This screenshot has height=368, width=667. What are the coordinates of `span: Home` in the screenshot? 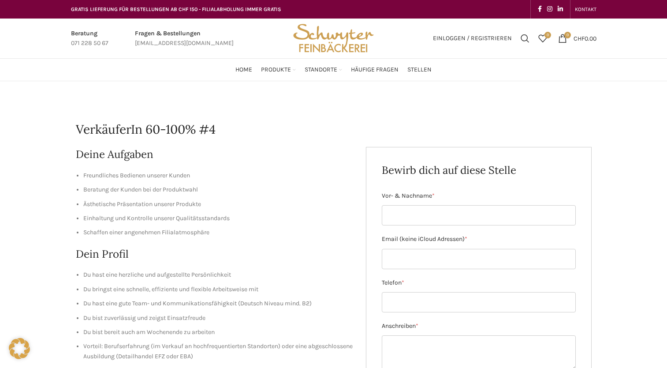 It's located at (244, 70).